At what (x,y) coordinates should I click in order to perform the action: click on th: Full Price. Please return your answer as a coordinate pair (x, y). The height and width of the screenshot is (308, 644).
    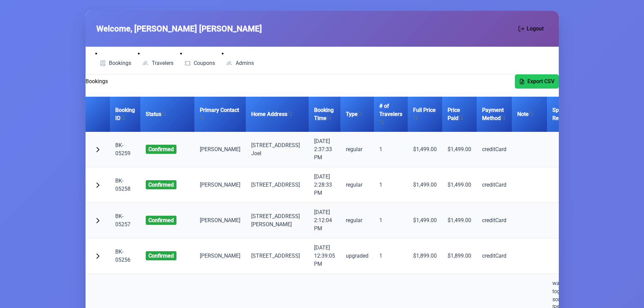
    Looking at the image, I should click on (425, 114).